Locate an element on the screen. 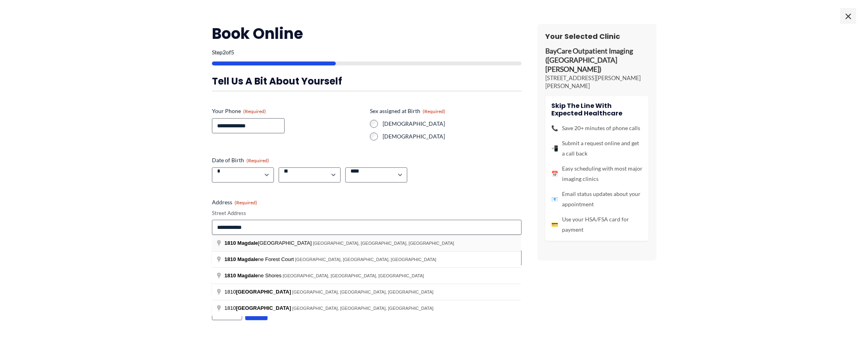 The width and height of the screenshot is (868, 361). h2: Book Online is located at coordinates (367, 34).